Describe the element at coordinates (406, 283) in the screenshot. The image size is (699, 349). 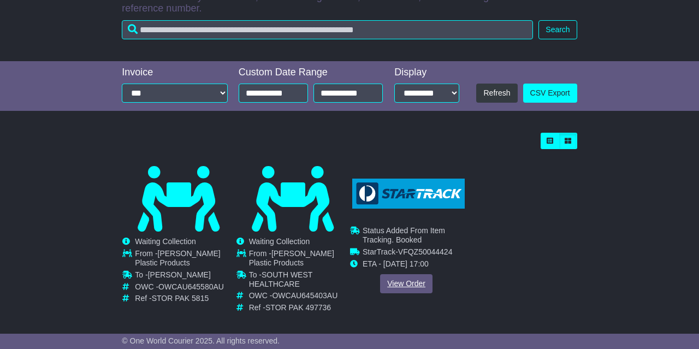
I see `a: View Order` at that location.